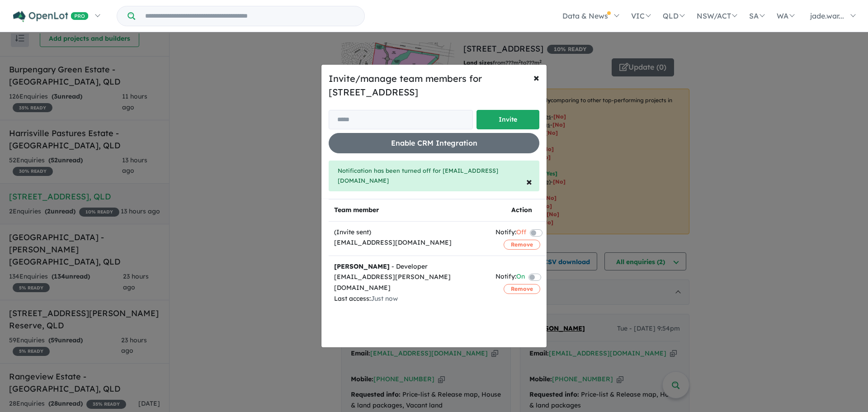 This screenshot has height=412, width=868. Describe the element at coordinates (521, 277) in the screenshot. I see `span: On` at that location.